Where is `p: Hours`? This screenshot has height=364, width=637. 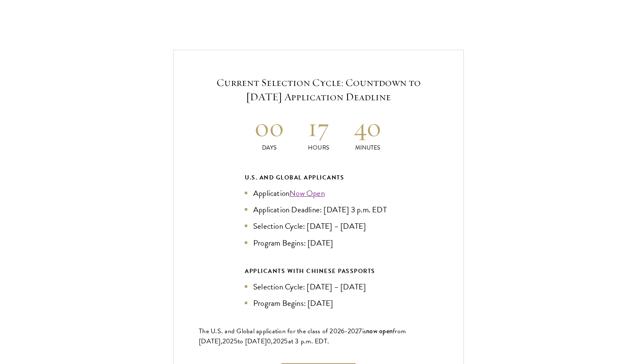
p: Hours is located at coordinates (318, 147).